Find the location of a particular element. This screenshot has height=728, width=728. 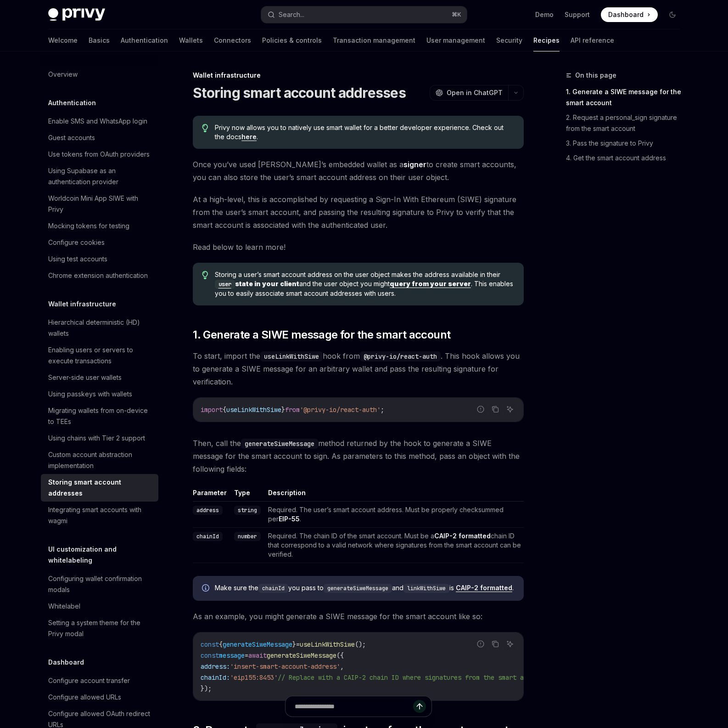

div: Configuring wallet confirmation modals is located at coordinates (101, 584).